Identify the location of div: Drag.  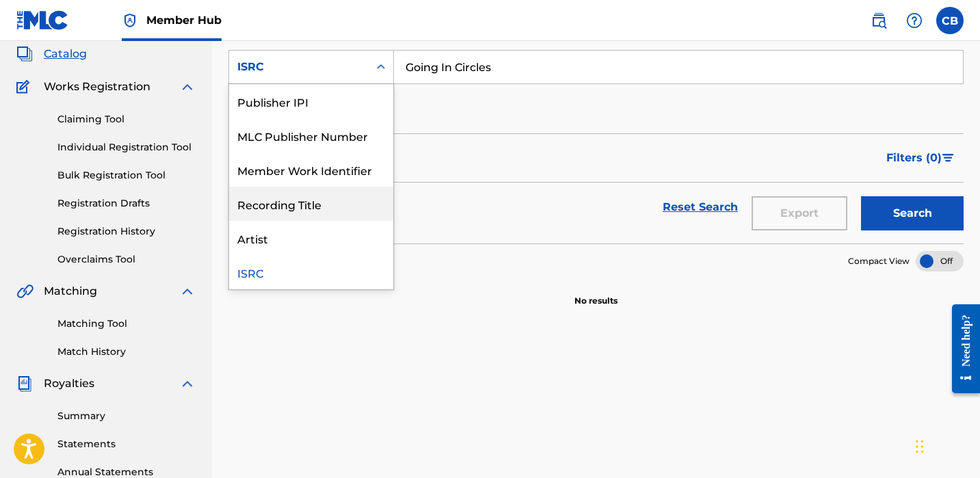
(920, 446).